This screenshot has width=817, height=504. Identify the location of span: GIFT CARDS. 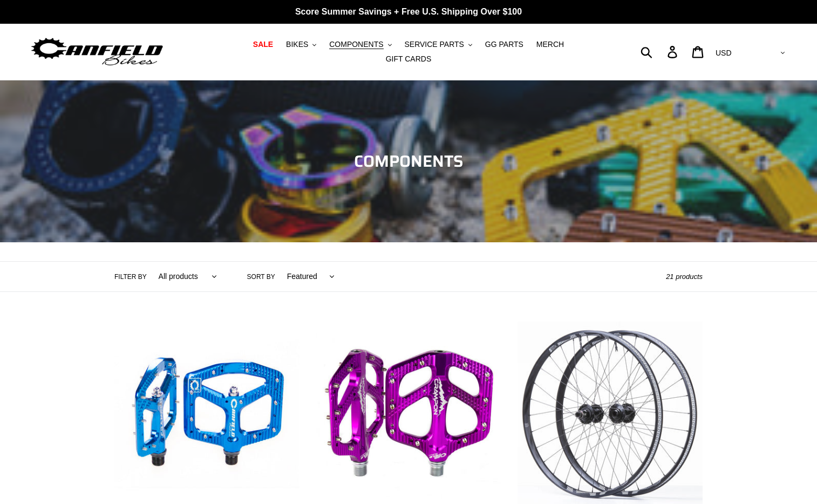
(408, 59).